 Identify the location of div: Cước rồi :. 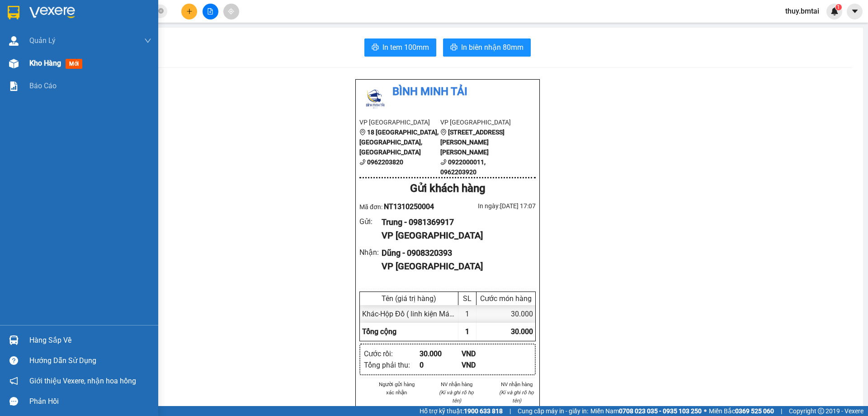
(391, 353).